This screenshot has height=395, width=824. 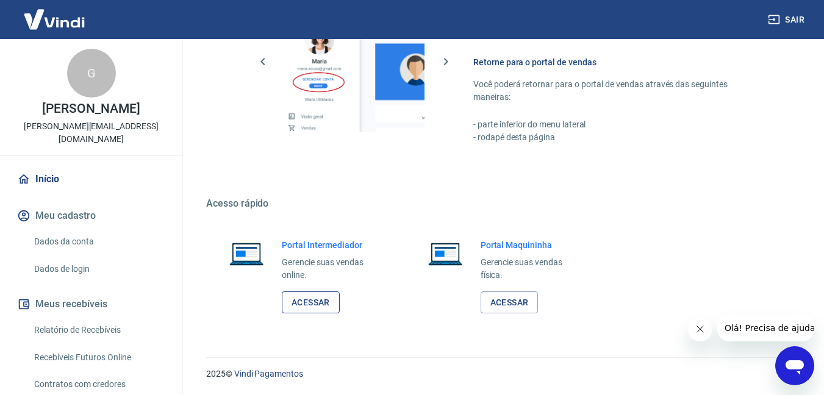 What do you see at coordinates (98, 269) in the screenshot?
I see `a: Dados de login` at bounding box center [98, 269].